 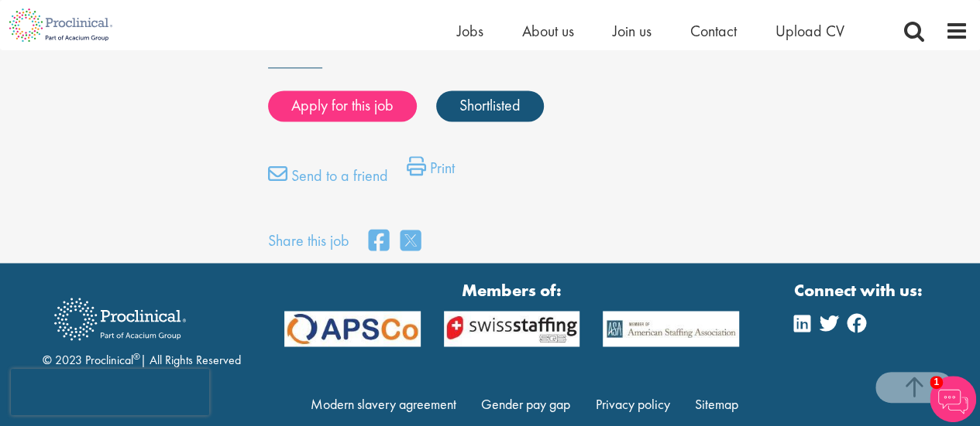 What do you see at coordinates (810, 31) in the screenshot?
I see `span: Upload CV` at bounding box center [810, 31].